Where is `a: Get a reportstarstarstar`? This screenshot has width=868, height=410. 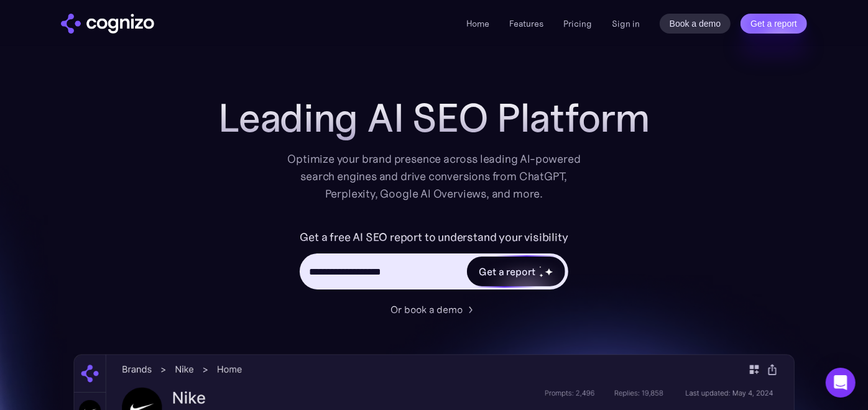 a: Get a reportstarstarstar is located at coordinates (516, 272).